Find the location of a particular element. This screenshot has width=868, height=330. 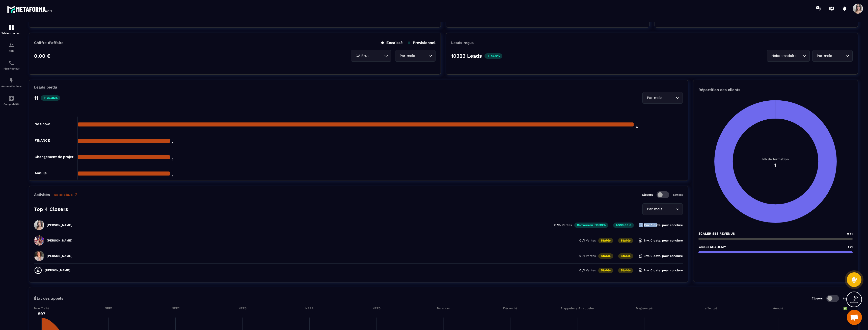

p: Chiffre d’affaire is located at coordinates (49, 43).